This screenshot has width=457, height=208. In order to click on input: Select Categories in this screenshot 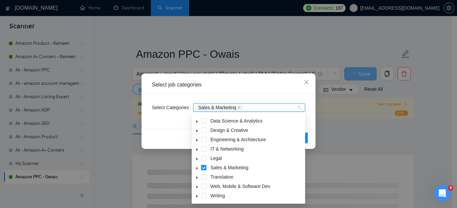, I will do `click(244, 108)`.